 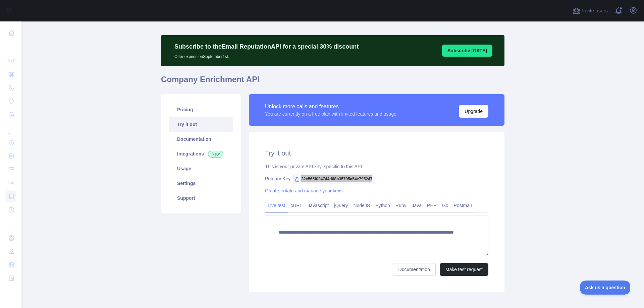 What do you see at coordinates (333, 82) in the screenshot?
I see `h1: Company Enrichment API` at bounding box center [333, 82].